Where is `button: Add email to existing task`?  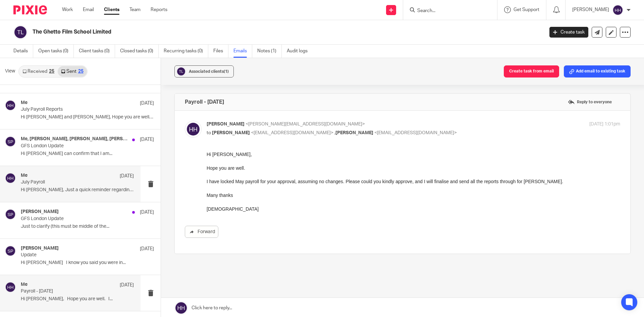
button: Add email to existing task is located at coordinates (597, 71).